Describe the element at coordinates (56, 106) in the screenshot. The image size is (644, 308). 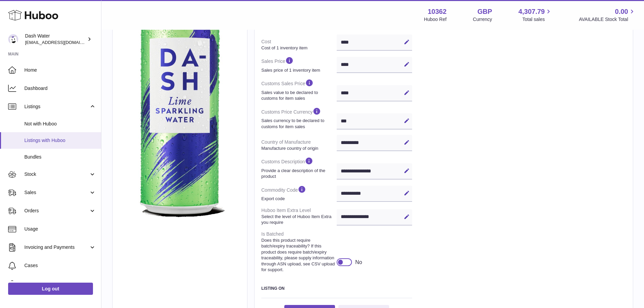
I see `span: Listings` at that location.